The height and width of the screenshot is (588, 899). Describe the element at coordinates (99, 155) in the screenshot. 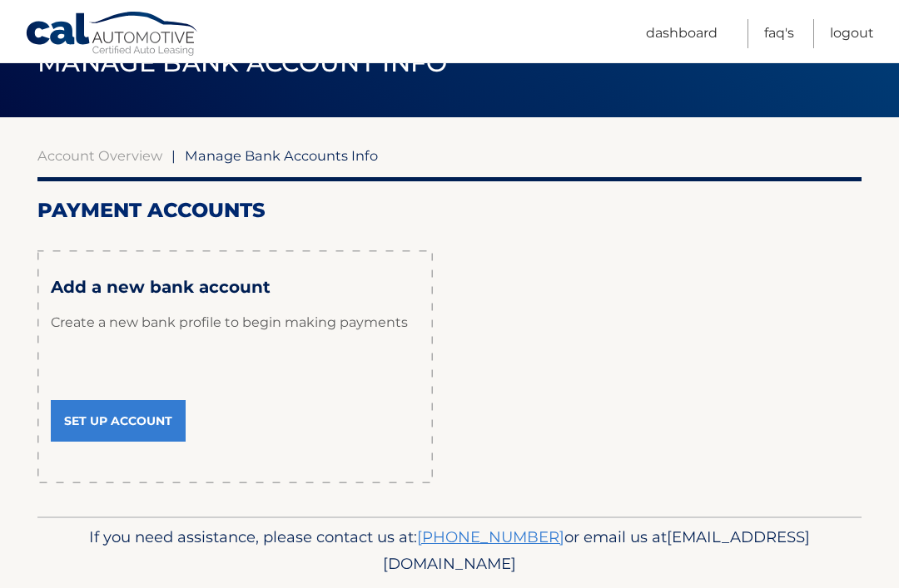

I see `a: Account Overview` at that location.